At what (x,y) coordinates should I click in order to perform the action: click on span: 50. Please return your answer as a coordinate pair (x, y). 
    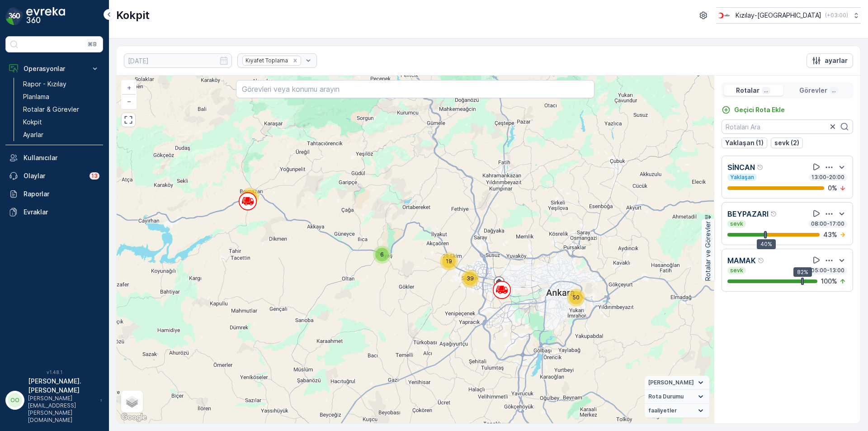
    Looking at the image, I should click on (576, 297).